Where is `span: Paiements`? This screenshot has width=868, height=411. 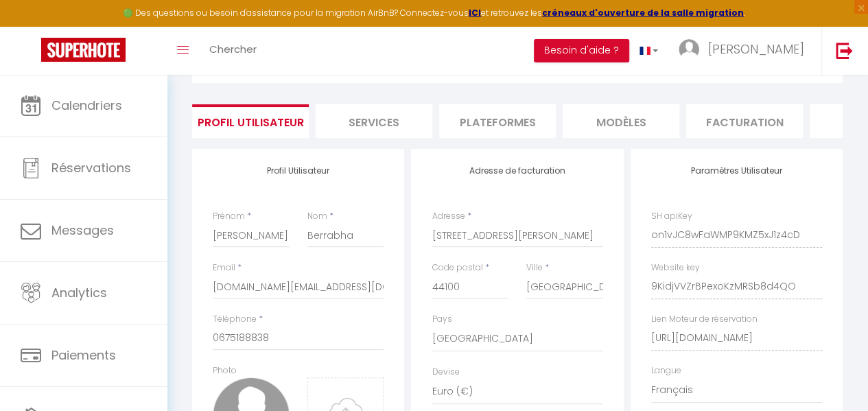
span: Paiements is located at coordinates (84, 355).